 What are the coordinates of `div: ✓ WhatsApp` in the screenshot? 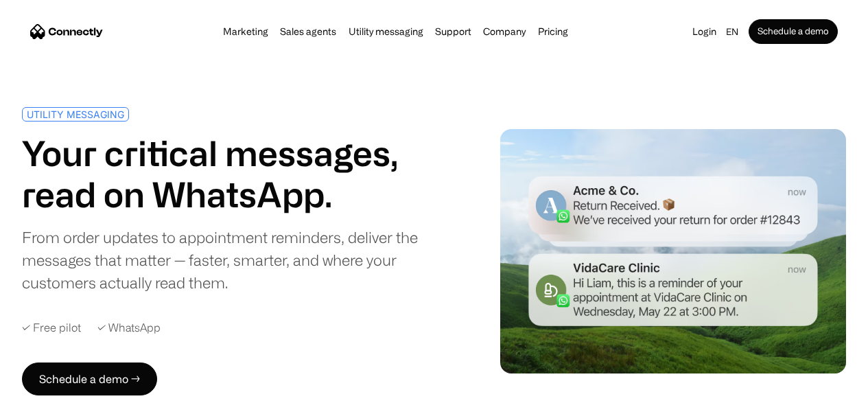 It's located at (129, 328).